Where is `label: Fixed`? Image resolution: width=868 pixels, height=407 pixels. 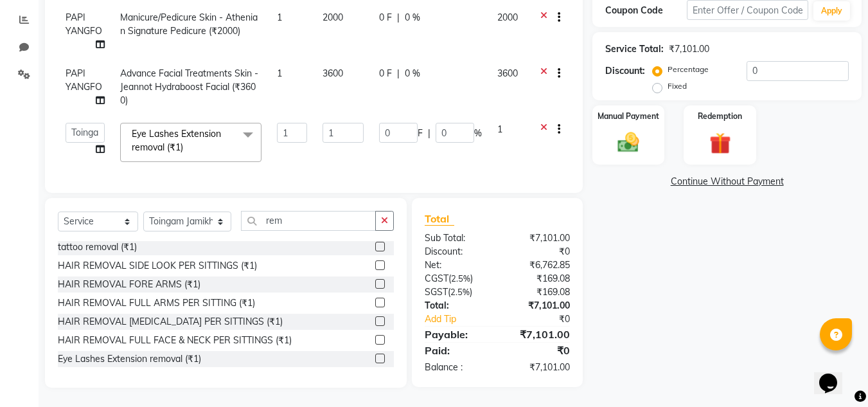 label: Fixed is located at coordinates (677, 86).